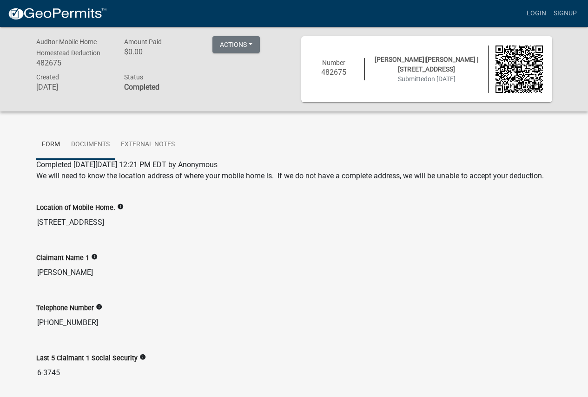 The width and height of the screenshot is (588, 397). Describe the element at coordinates (133, 77) in the screenshot. I see `span: Status` at that location.